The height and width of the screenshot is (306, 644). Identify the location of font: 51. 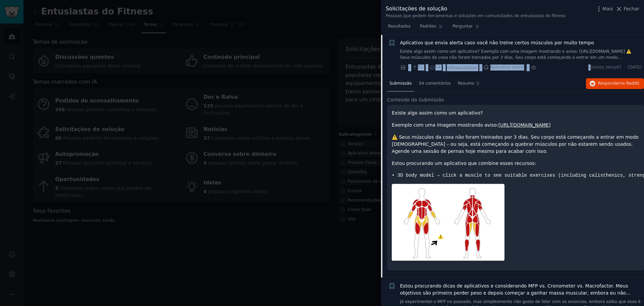
(420, 67).